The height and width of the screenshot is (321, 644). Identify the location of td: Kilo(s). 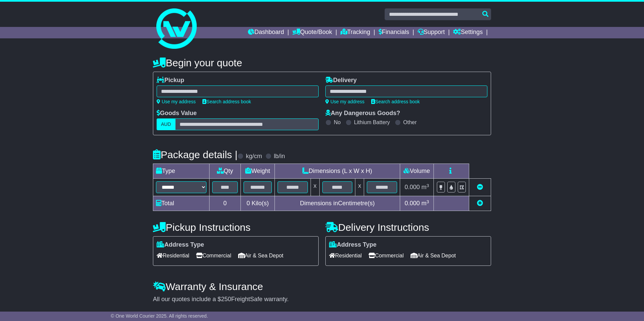
(257, 203).